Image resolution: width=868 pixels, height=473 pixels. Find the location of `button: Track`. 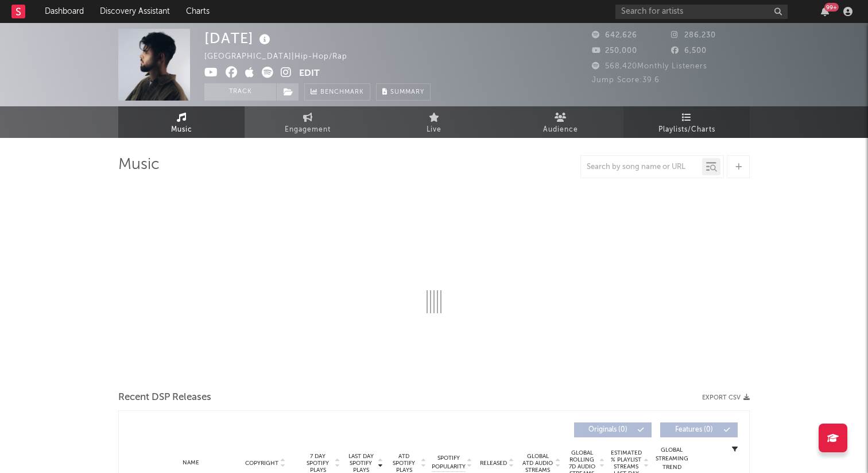

button: Track is located at coordinates (240, 92).